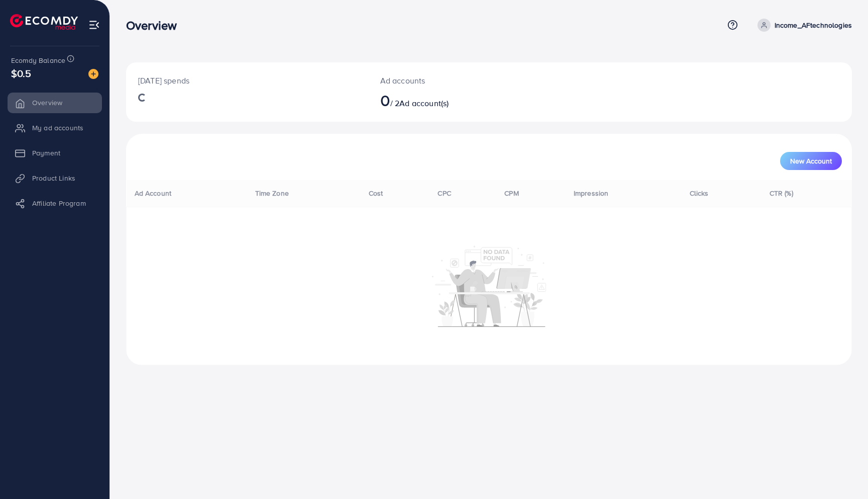 The width and height of the screenshot is (868, 499). I want to click on span: 0, so click(386, 100).